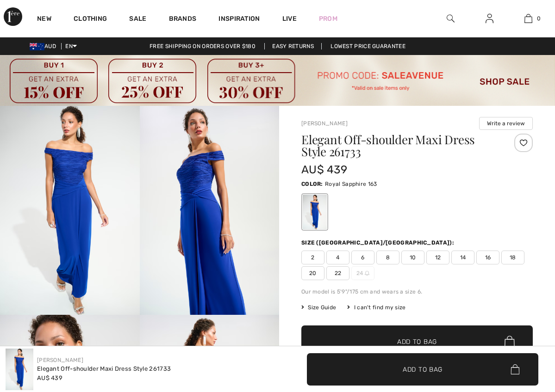  What do you see at coordinates (363, 258) in the screenshot?
I see `span: 6` at bounding box center [363, 258].